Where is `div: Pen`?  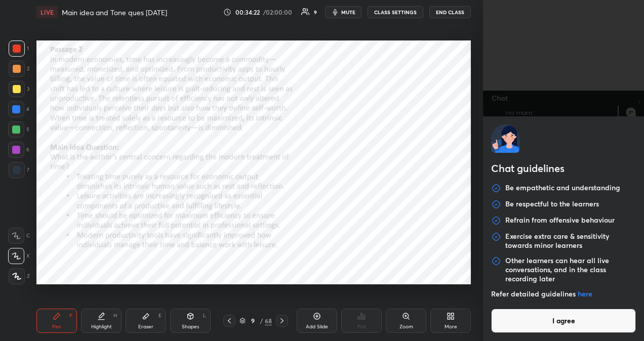
div: Pen is located at coordinates (57, 327).